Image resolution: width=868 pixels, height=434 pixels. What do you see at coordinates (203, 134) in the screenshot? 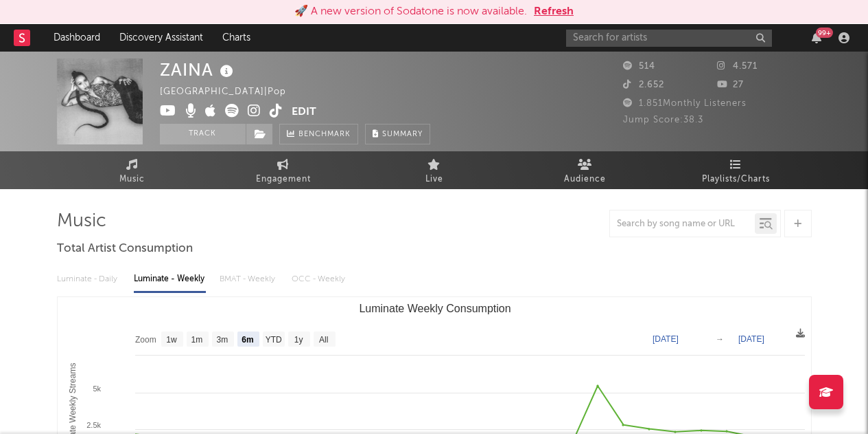
I see `button: Track` at bounding box center [203, 134].